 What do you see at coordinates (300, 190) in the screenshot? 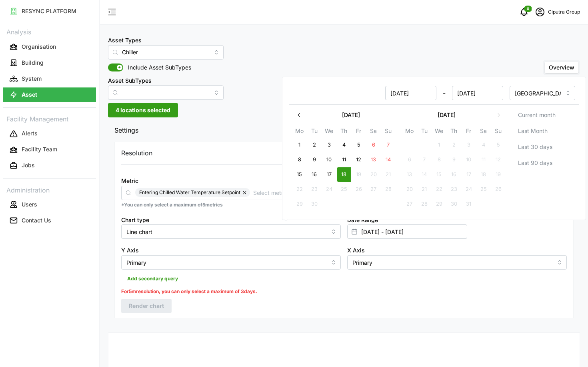
I see `button: 22 September 2025` at bounding box center [300, 190].